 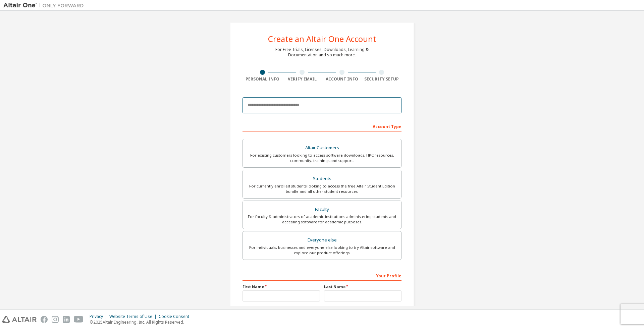 What do you see at coordinates (55, 320) in the screenshot?
I see `img: instagram.svg` at bounding box center [55, 320].